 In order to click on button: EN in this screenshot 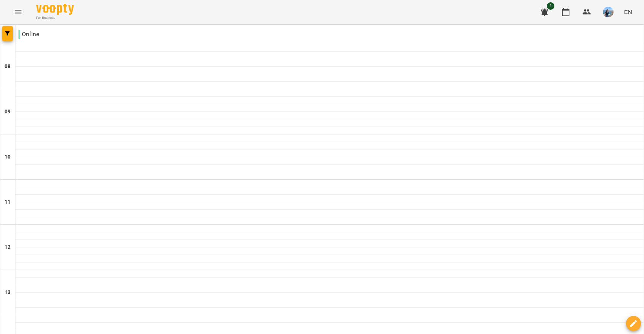, I will do `click(628, 12)`.